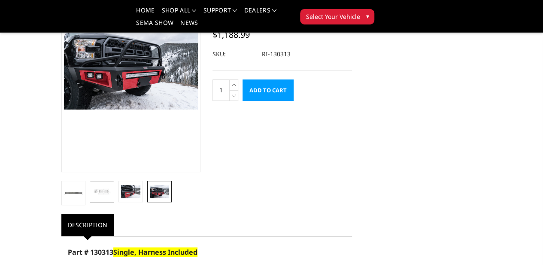 The height and width of the screenshot is (265, 543). I want to click on a: Description, so click(88, 225).